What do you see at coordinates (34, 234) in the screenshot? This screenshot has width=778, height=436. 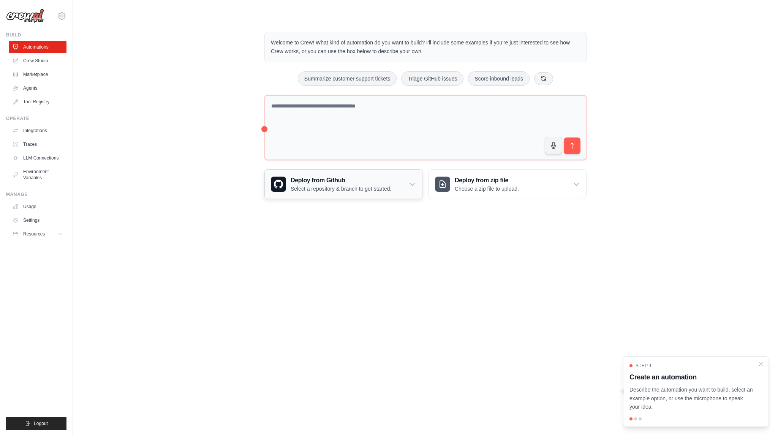 I see `span: Resources` at bounding box center [34, 234].